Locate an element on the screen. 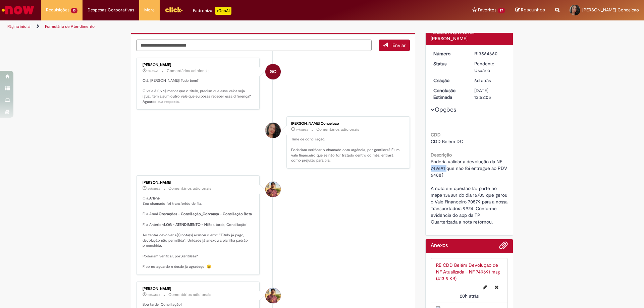 This screenshot has width=644, height=308. button: Editar nome de arquivo RE CDD Belém Devolução de NF Atualizada - NF 749691.msg is located at coordinates (485, 288).